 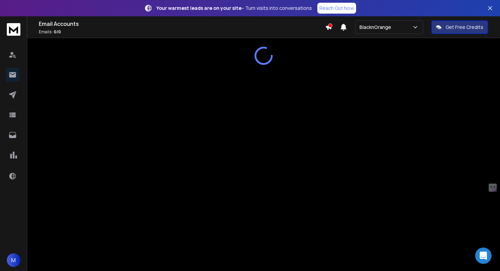 I want to click on p: – Turn visits into conversations, so click(x=234, y=8).